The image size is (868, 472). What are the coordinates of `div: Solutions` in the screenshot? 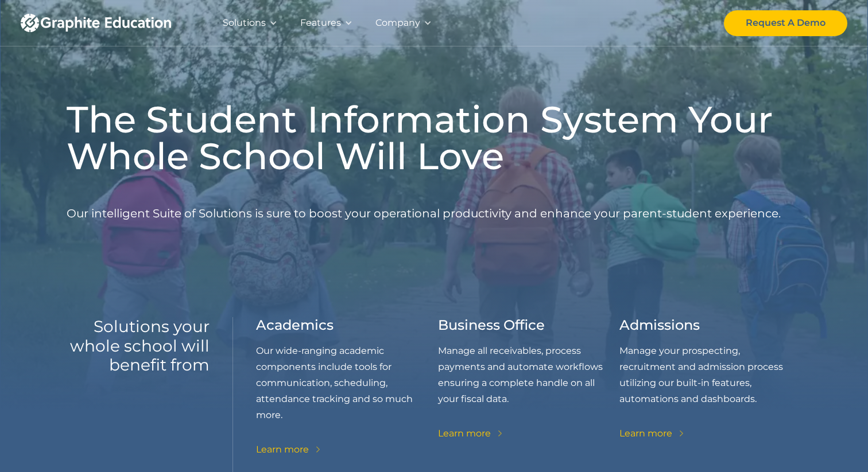 It's located at (244, 23).